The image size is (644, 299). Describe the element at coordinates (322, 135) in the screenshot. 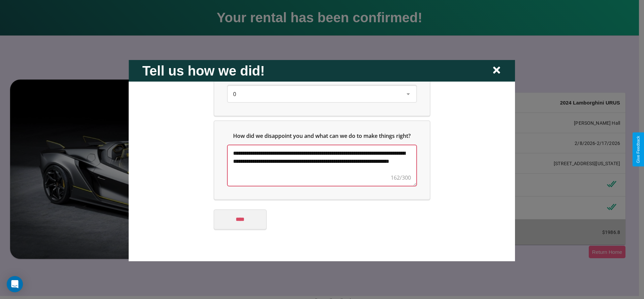

I see `span: How did we disappoint you and what can we do to make things right?` at that location.